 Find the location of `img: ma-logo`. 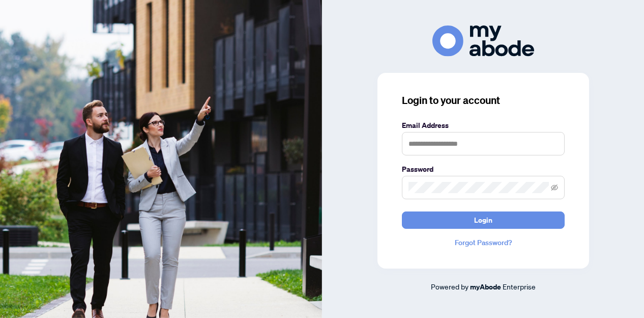

img: ma-logo is located at coordinates (484, 41).